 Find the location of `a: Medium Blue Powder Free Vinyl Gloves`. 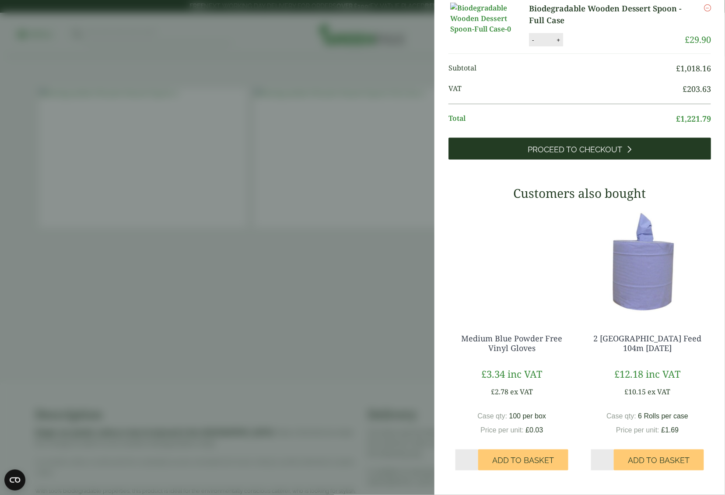

a: Medium Blue Powder Free Vinyl Gloves is located at coordinates (512, 343).